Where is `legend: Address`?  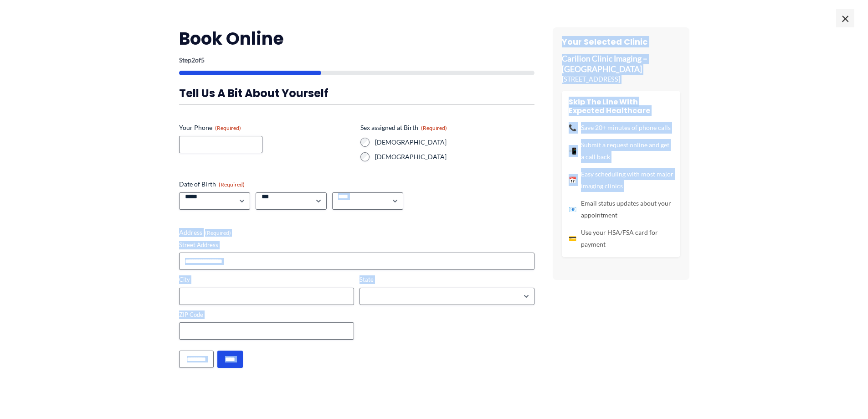
legend: Address is located at coordinates (205, 233).